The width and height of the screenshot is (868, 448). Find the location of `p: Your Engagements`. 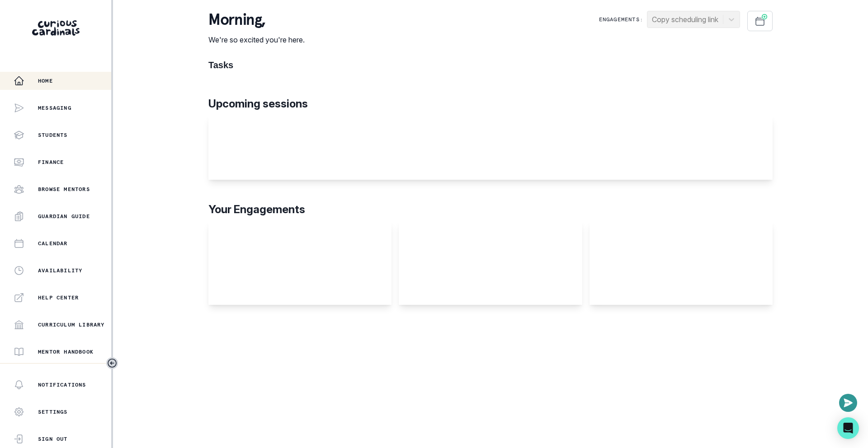

p: Your Engagements is located at coordinates (491, 209).